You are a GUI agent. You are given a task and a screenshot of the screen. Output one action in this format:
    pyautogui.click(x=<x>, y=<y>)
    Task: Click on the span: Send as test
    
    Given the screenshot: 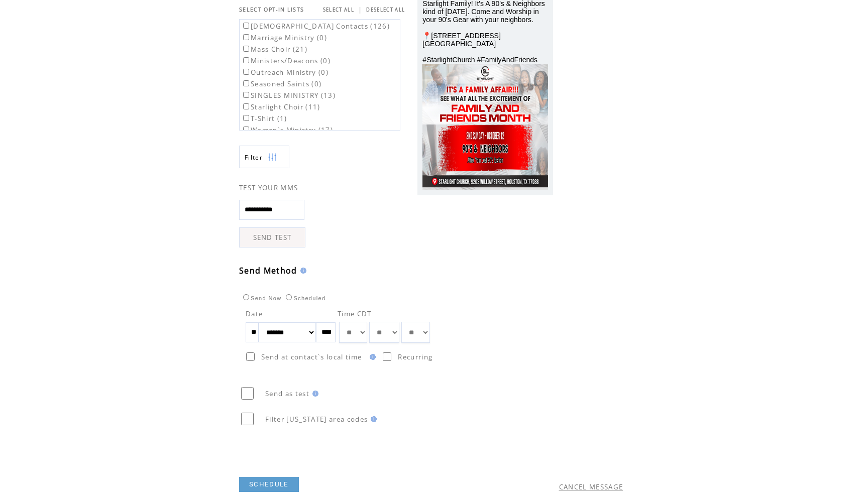 What is the action you would take?
    pyautogui.click(x=288, y=393)
    